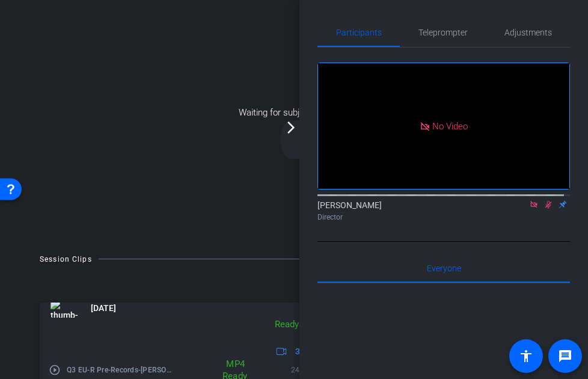 This screenshot has width=588, height=379. I want to click on span: No Video, so click(450, 126).